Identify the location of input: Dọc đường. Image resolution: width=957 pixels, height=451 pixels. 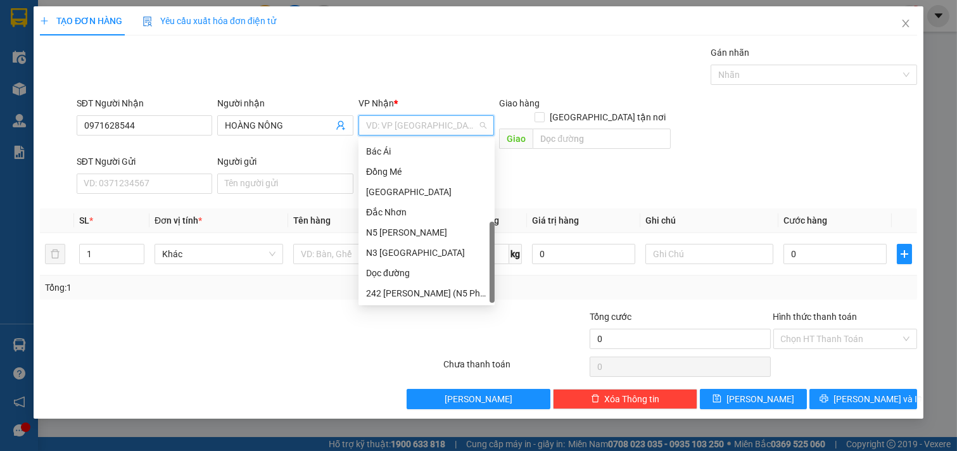
(601, 139).